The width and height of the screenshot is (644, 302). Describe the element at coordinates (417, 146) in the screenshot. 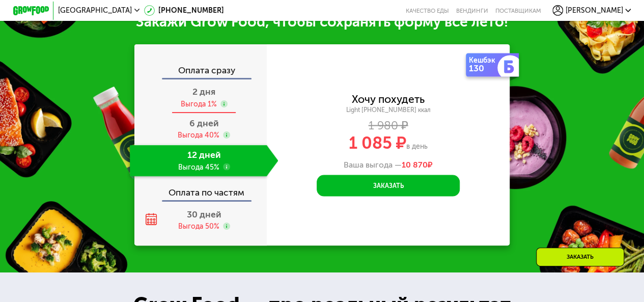

I see `span: в день` at that location.